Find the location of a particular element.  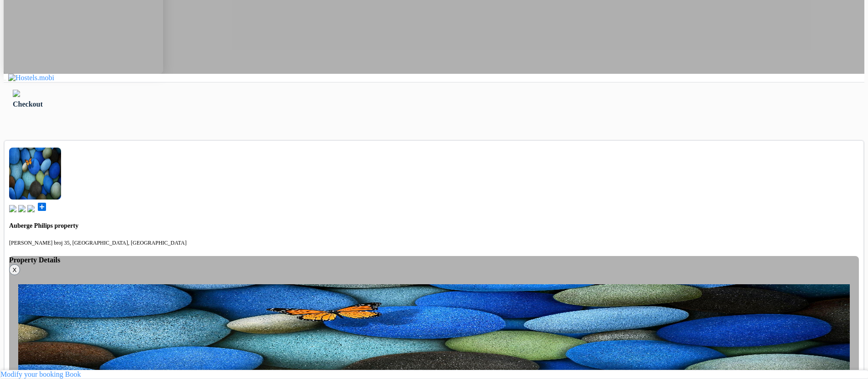

a: Modify your booking is located at coordinates (32, 375).